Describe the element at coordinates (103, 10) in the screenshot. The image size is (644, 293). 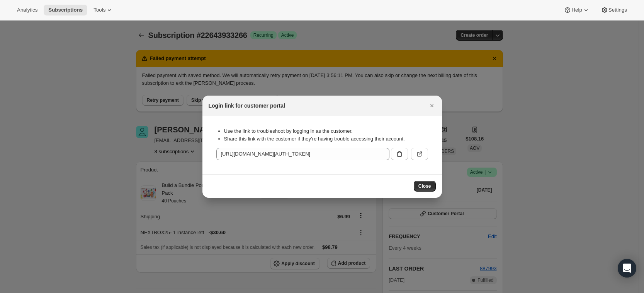
I see `button: Tools` at that location.